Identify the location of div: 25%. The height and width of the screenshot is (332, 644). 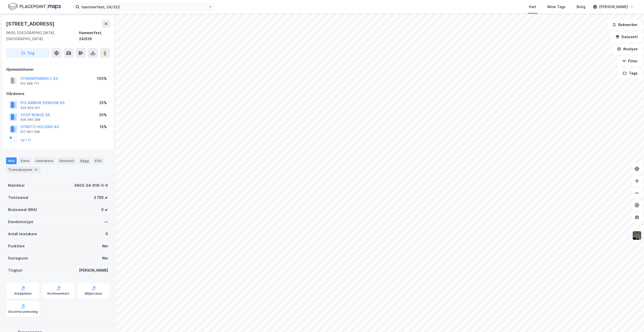
(103, 103).